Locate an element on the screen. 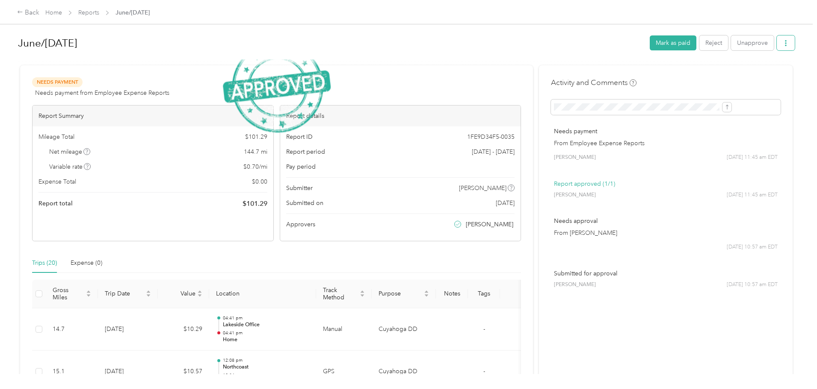 This screenshot has width=817, height=389. button: Mark as paid is located at coordinates (673, 43).